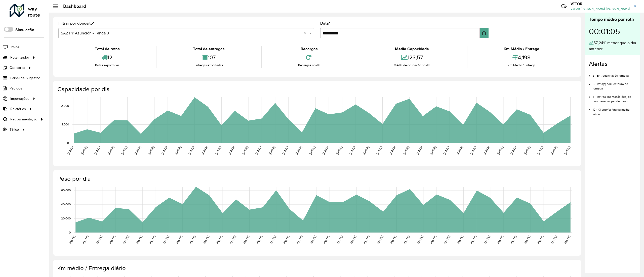  Describe the element at coordinates (24, 119) in the screenshot. I see `span: Retroalimentação` at that location.